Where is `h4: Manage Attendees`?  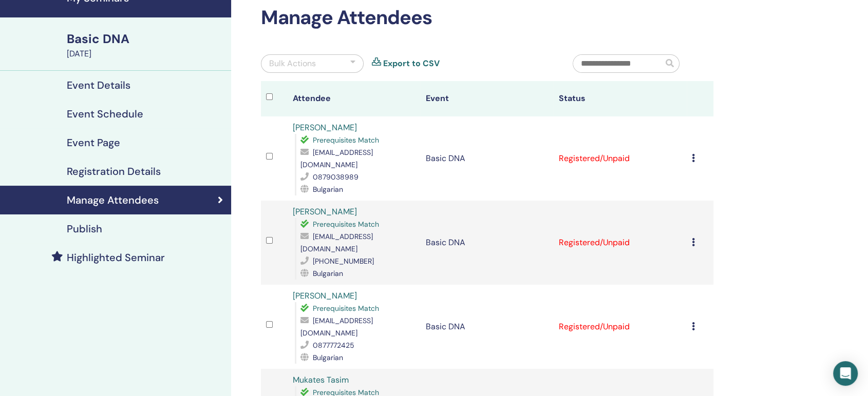
h4: Manage Attendees is located at coordinates (113, 200).